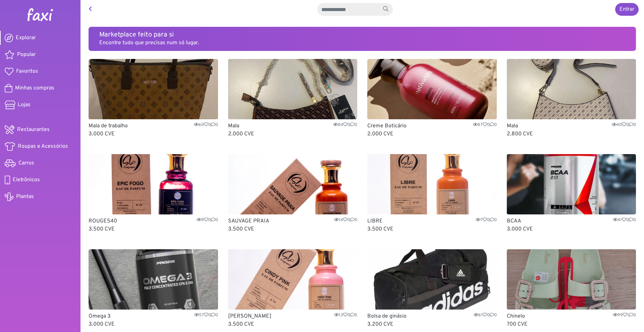 This screenshot has width=644, height=332. What do you see at coordinates (432, 316) in the screenshot?
I see `p: Bolsa de ginásio` at bounding box center [432, 316].